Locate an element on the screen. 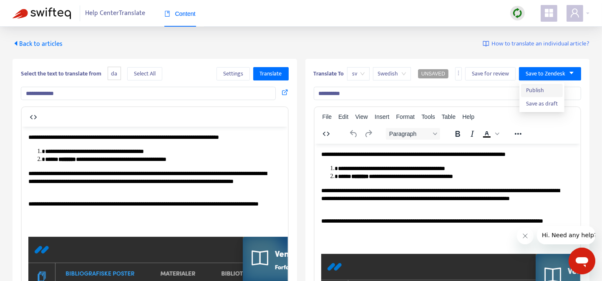 This screenshot has height=281, width=602. span: File is located at coordinates (327, 117).